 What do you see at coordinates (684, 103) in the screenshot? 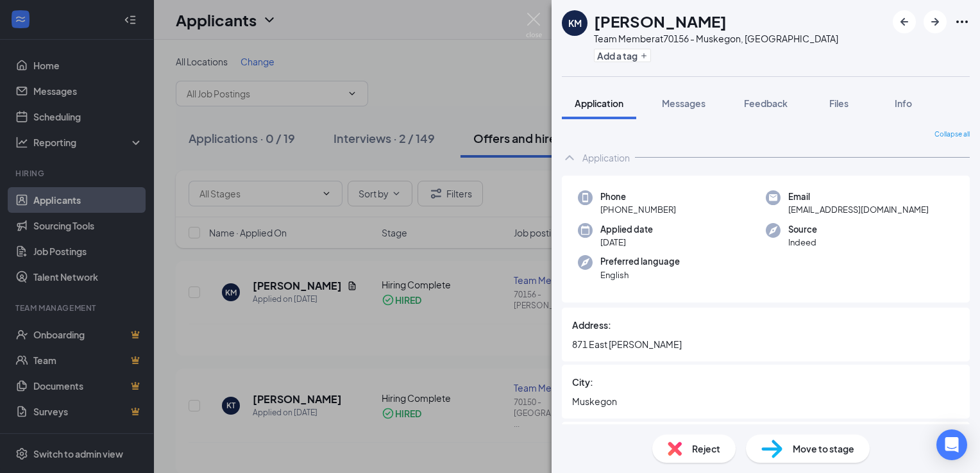
I see `span: Messages` at bounding box center [684, 103].